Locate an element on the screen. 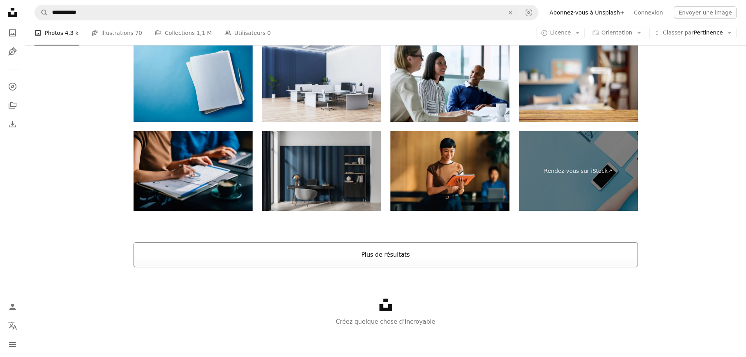 This screenshot has width=746, height=357. a: Accueil — Unsplash is located at coordinates (13, 13).